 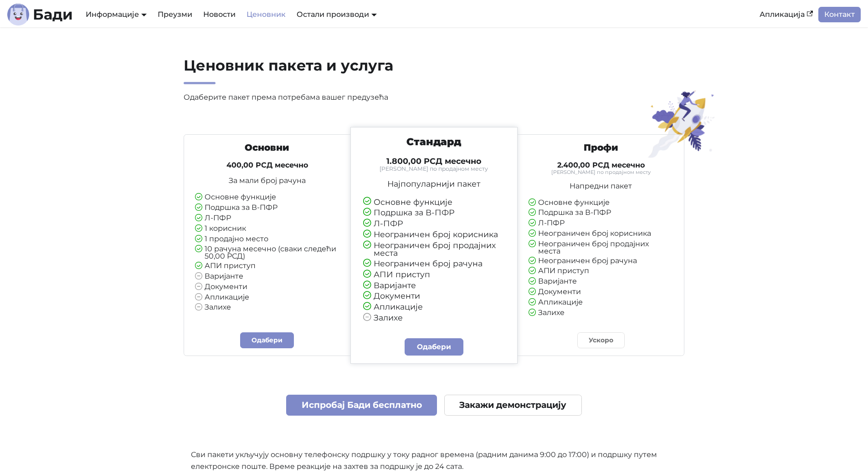 What do you see at coordinates (18, 14) in the screenshot?
I see `img: Лого` at bounding box center [18, 14].